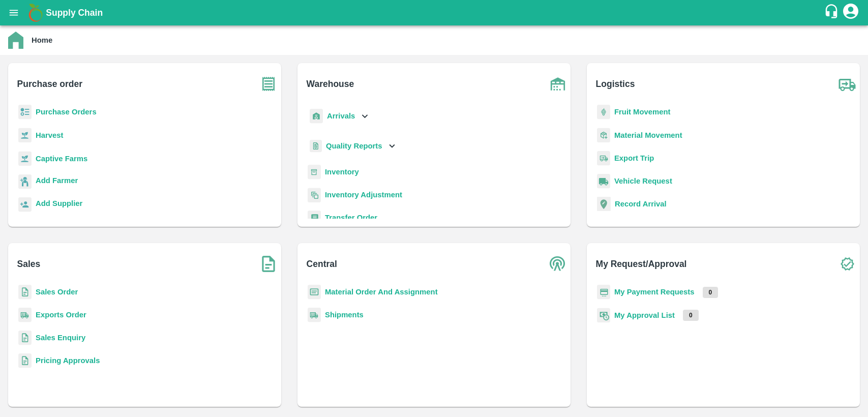 This screenshot has width=868, height=417. Describe the element at coordinates (314, 172) in the screenshot. I see `img: whInventory` at that location.